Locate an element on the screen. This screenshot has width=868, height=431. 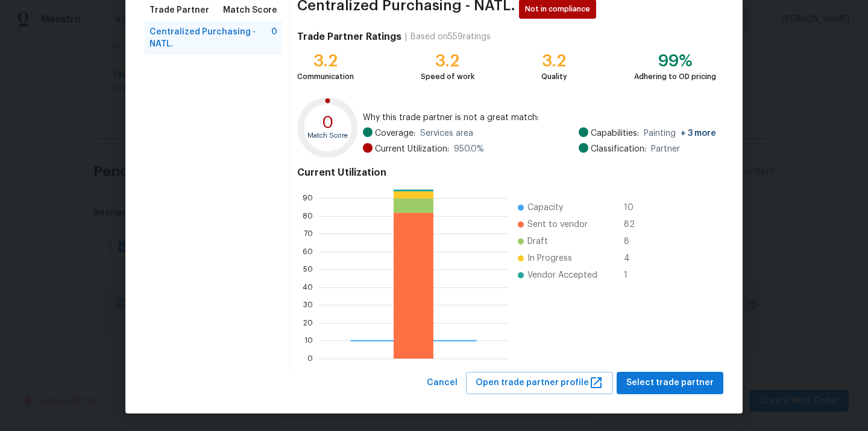
span: Capacity is located at coordinates (545, 208).